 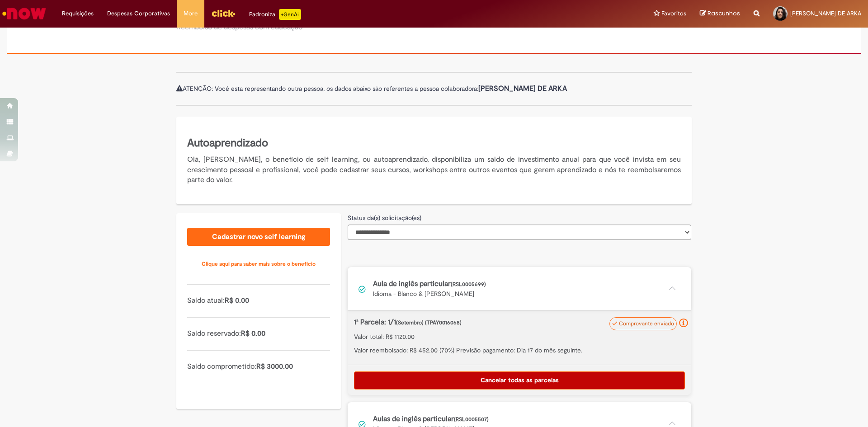 What do you see at coordinates (520, 336) in the screenshot?
I see `p: Valor total: R$ 1120.00` at bounding box center [520, 336].